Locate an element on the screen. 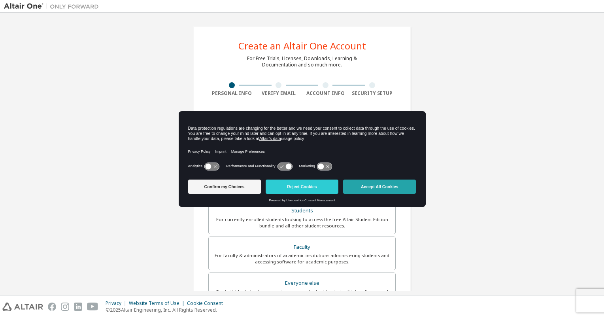  div: Account Info is located at coordinates (325, 93).